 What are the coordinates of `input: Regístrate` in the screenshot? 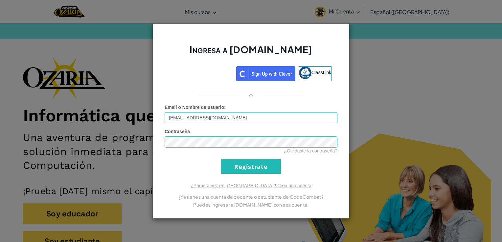 It's located at (251, 166).